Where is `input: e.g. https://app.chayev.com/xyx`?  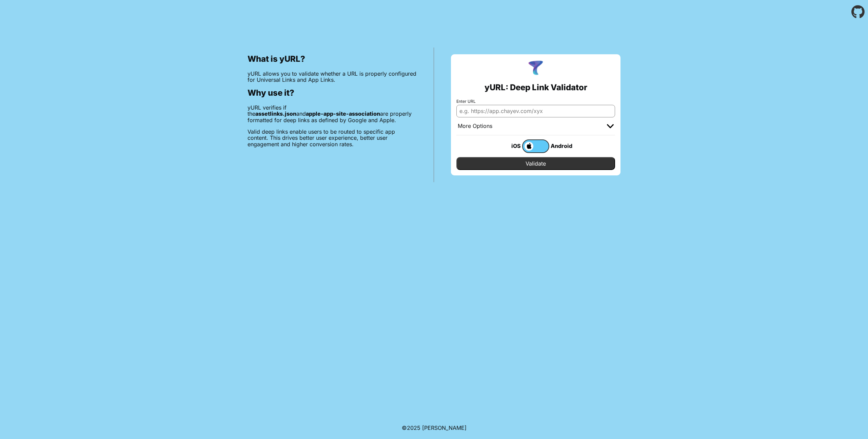
input: e.g. https://app.chayev.com/xyx is located at coordinates (536, 111).